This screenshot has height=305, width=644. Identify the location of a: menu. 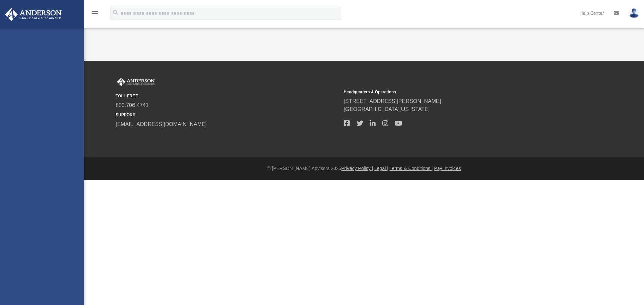
(94, 15).